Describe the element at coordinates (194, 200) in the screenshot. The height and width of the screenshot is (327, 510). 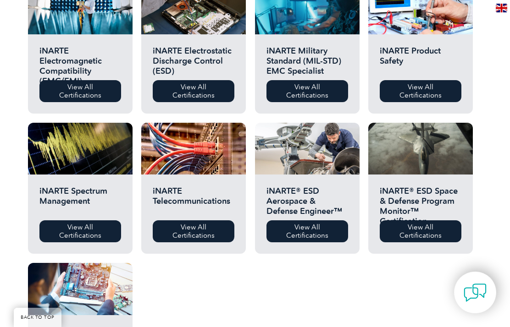
I see `h2: iNARTE Telecommunications` at that location.